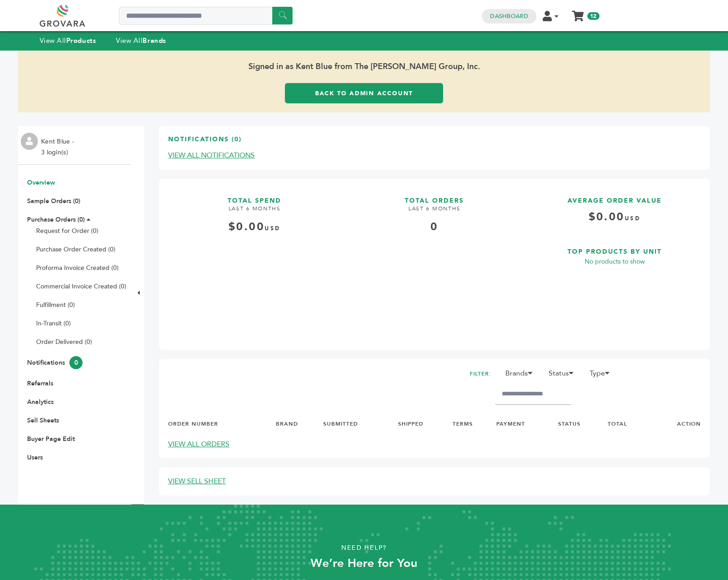 This screenshot has height=580, width=728. What do you see at coordinates (54, 323) in the screenshot?
I see `a: In-Transit (0)` at bounding box center [54, 323].